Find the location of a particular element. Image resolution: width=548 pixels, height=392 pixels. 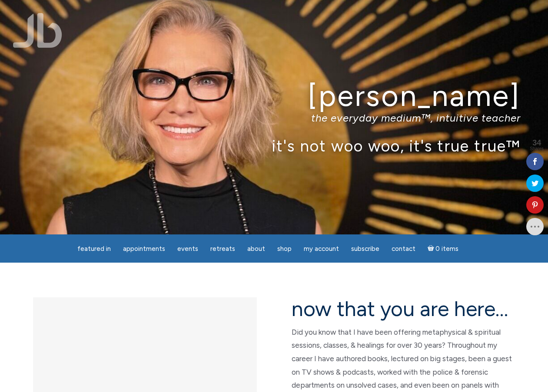

span: Shop is located at coordinates (284, 249).